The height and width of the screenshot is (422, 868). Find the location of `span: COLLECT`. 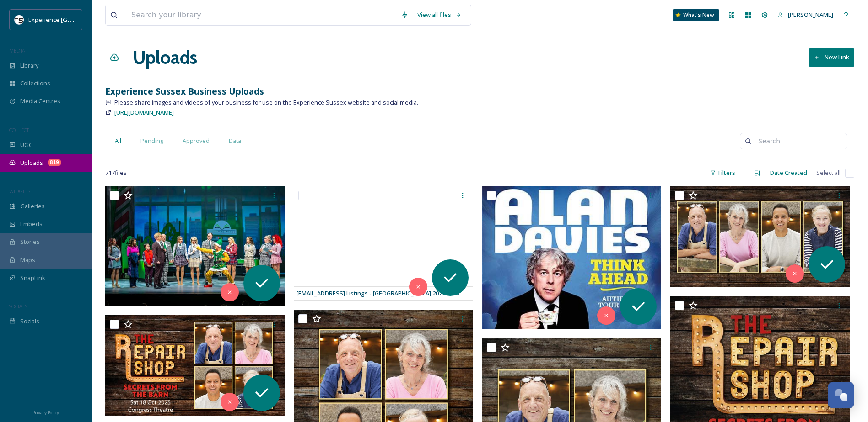

span: COLLECT is located at coordinates (19, 130).